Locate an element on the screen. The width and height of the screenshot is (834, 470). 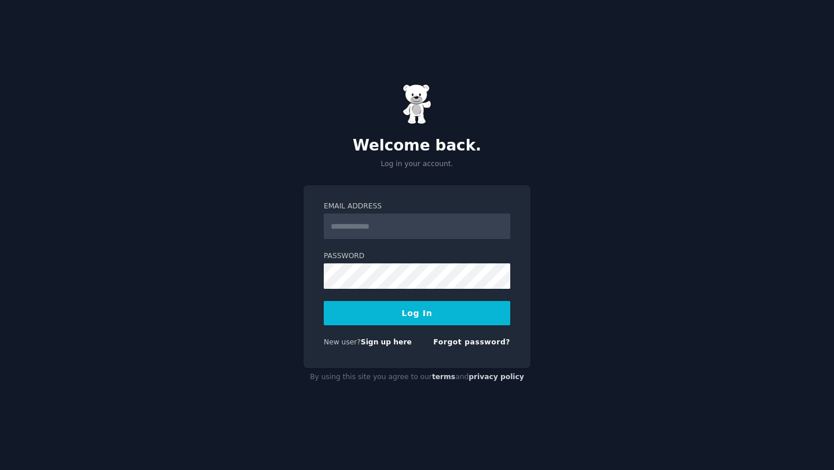
label: Email Address is located at coordinates (417, 207).